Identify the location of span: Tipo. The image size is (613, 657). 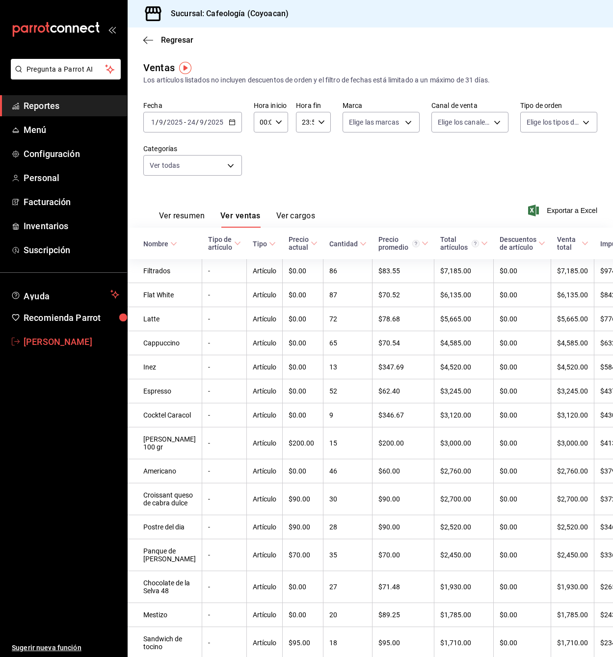
(264, 244).